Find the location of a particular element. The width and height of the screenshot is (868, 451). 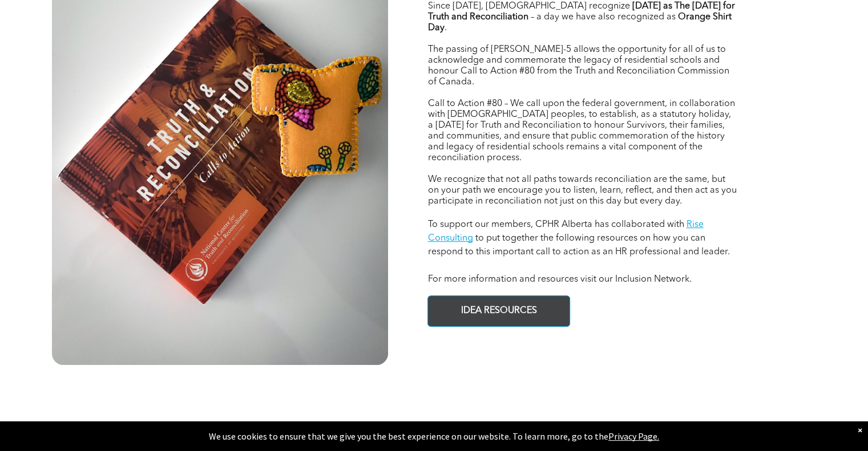

a: Rise Consulting is located at coordinates (565, 232).